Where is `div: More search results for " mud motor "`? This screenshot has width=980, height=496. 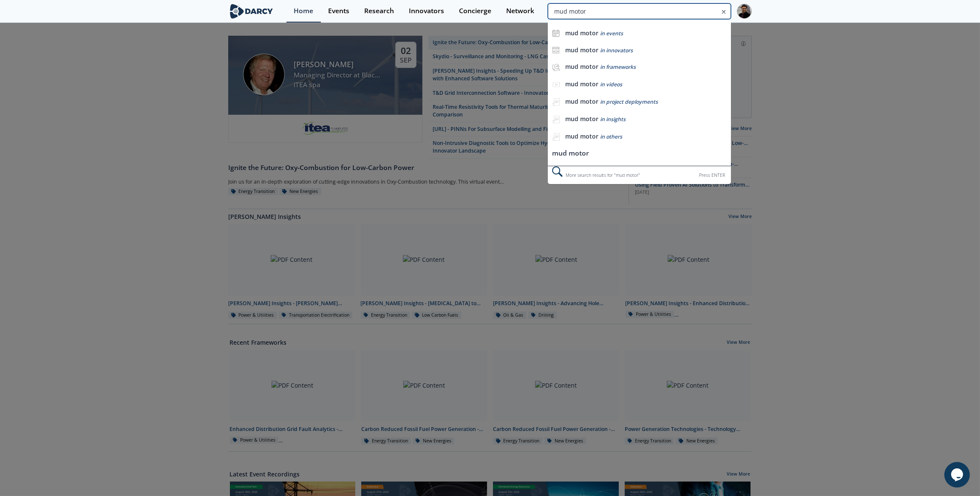 div: More search results for " mud motor " is located at coordinates (639, 175).